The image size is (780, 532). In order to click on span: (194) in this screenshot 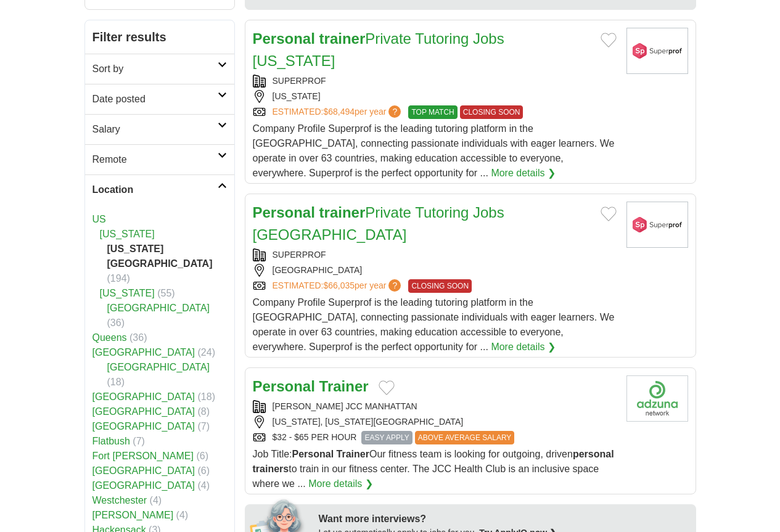, I will do `click(118, 278)`.